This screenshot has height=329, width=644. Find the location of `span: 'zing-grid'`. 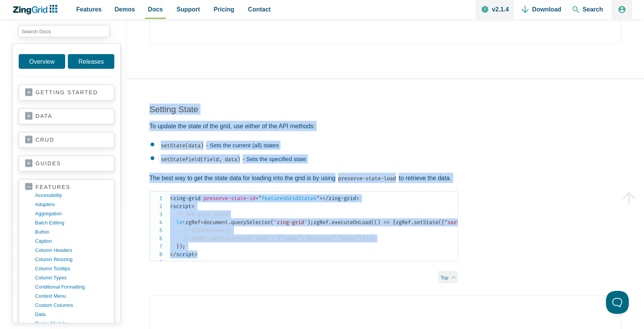

span: 'zing-grid' is located at coordinates (290, 222).